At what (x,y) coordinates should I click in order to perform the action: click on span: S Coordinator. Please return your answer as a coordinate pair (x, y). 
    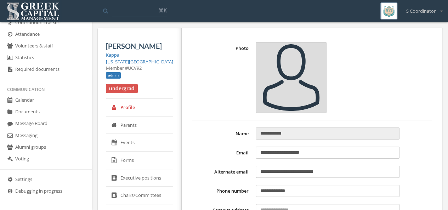
    Looking at the image, I should click on (421, 11).